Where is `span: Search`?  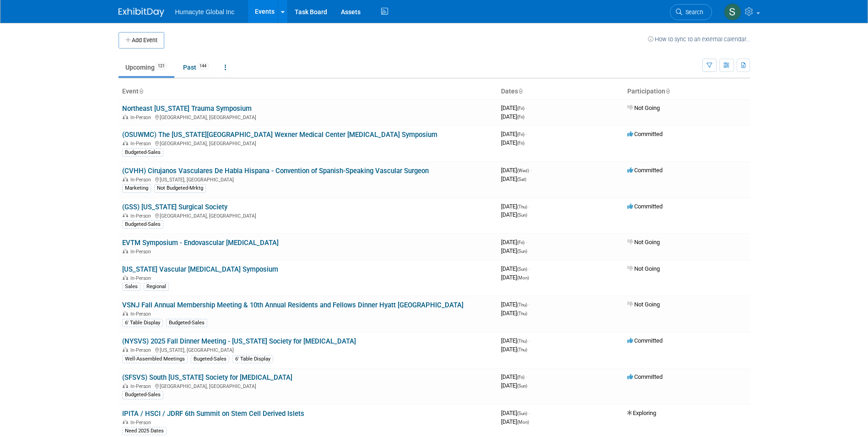 span: Search is located at coordinates (693, 12).